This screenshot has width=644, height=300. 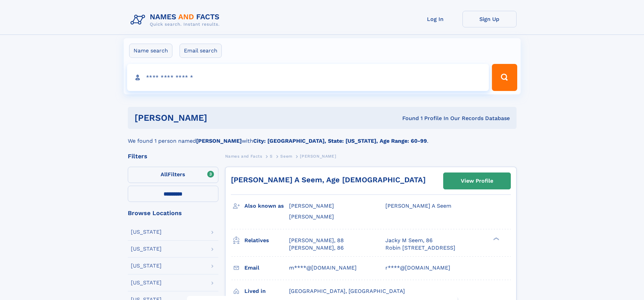 What do you see at coordinates (308, 78) in the screenshot?
I see `input: search input` at bounding box center [308, 78].